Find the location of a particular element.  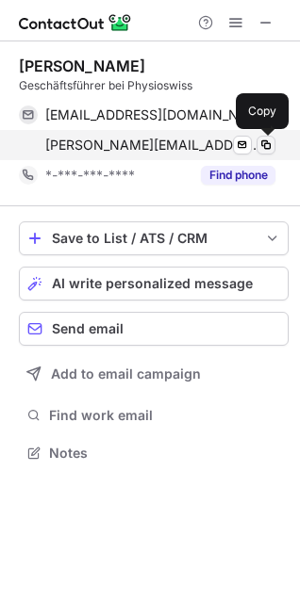

span: Notes is located at coordinates (165, 453).